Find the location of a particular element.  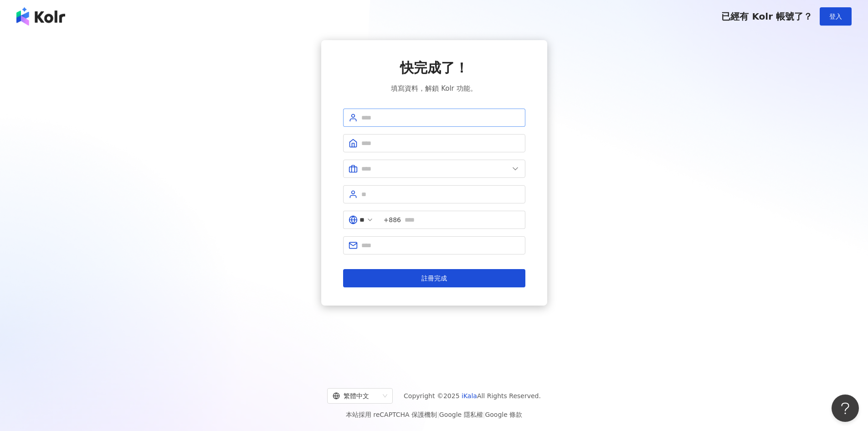

button: 登入 is located at coordinates (835, 16).